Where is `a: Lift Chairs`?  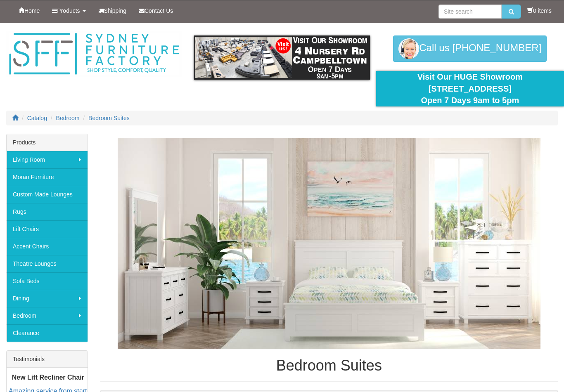 a: Lift Chairs is located at coordinates (47, 229).